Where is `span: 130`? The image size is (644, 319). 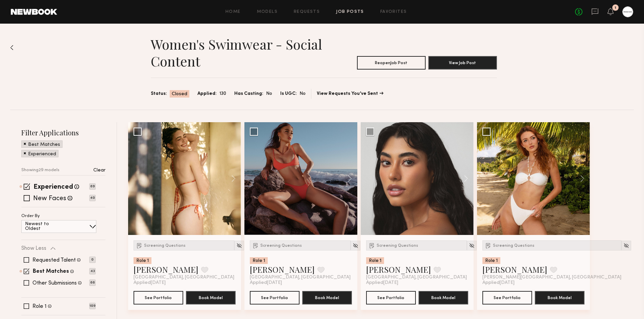 span: 130 is located at coordinates (223, 94).